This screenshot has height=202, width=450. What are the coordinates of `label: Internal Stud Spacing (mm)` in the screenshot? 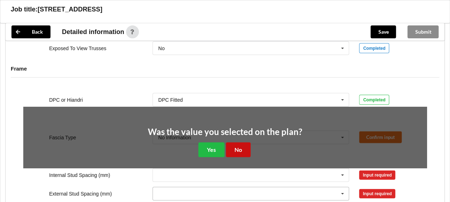 It's located at (79, 175).